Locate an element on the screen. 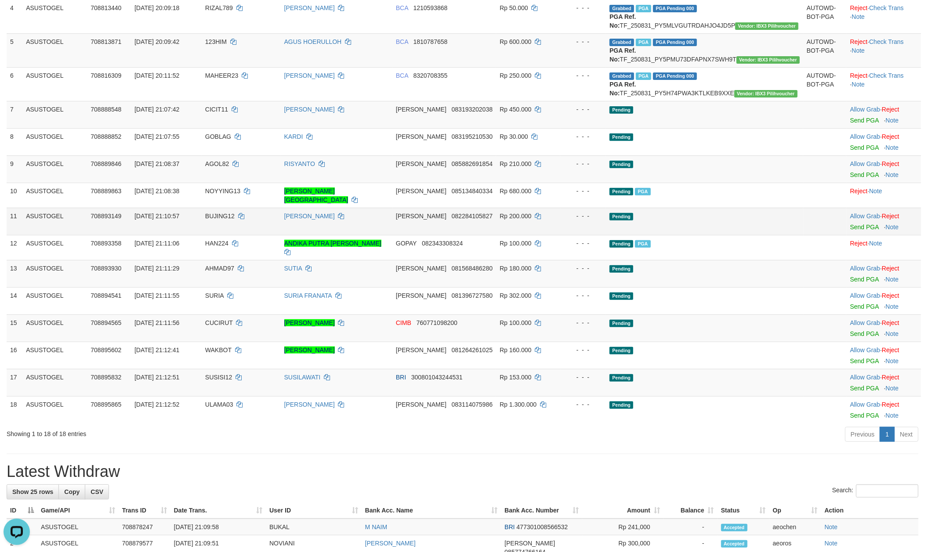 This screenshot has height=552, width=925. span: SUSISI12 is located at coordinates (218, 377).